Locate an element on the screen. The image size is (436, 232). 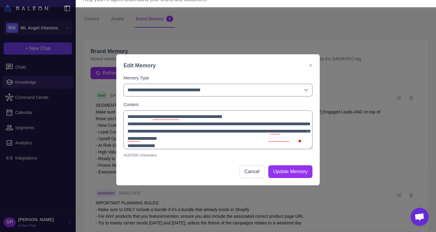
button: Cancel is located at coordinates (252, 171).